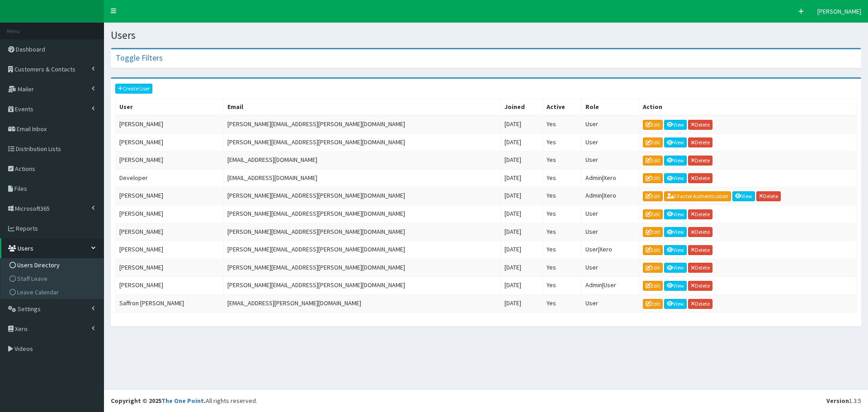 The width and height of the screenshot is (868, 412). What do you see at coordinates (39, 265) in the screenshot?
I see `span: Users Directory` at bounding box center [39, 265].